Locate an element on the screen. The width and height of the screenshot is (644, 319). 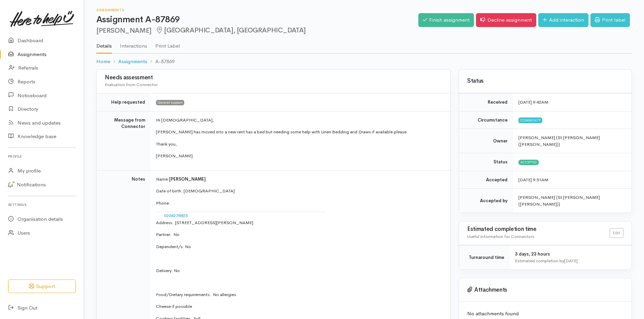
li: A-87869 is located at coordinates (161, 61).